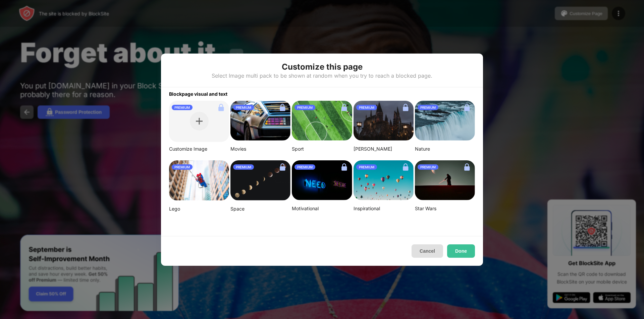  I want to click on div: Nature, so click(445, 149).